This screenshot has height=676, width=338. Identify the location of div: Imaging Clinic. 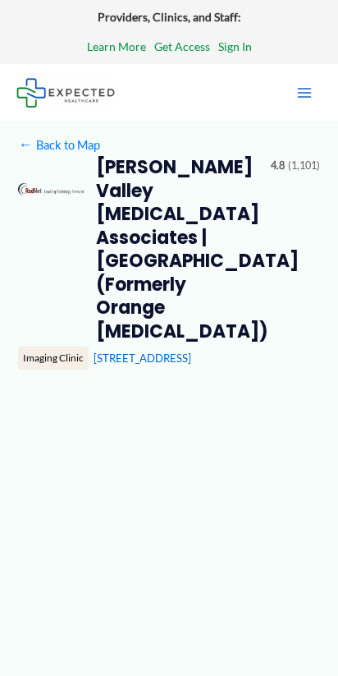
(53, 358).